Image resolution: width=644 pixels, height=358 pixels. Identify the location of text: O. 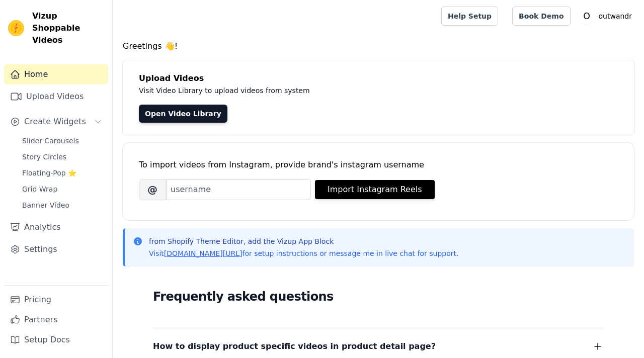
(587, 16).